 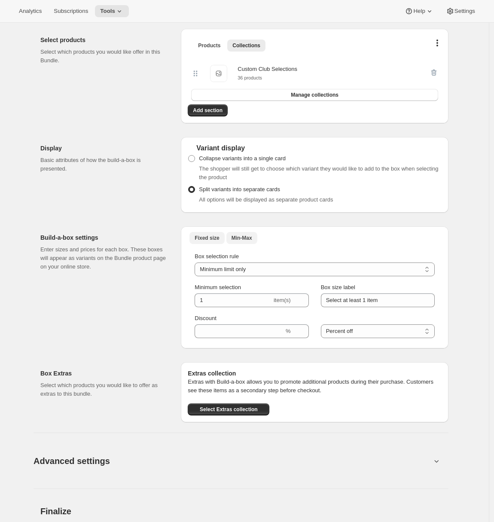 What do you see at coordinates (282, 300) in the screenshot?
I see `span: item(s)` at bounding box center [282, 300].